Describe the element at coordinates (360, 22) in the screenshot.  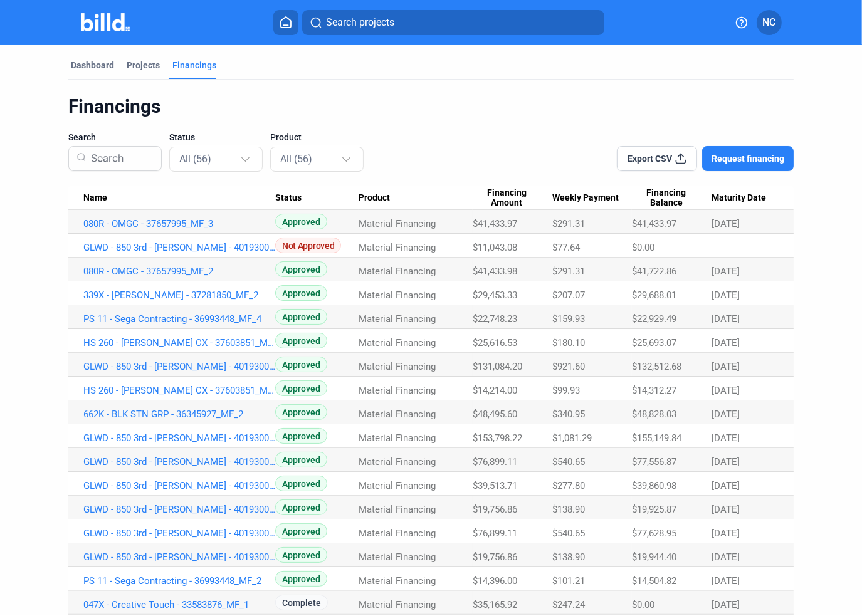
I see `span: Search projects` at that location.